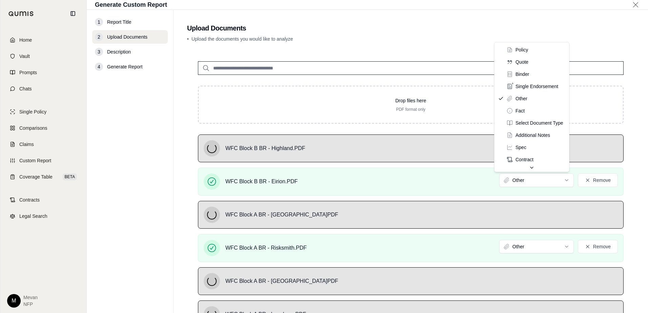  What do you see at coordinates (522, 62) in the screenshot?
I see `span: Quote` at bounding box center [522, 62].